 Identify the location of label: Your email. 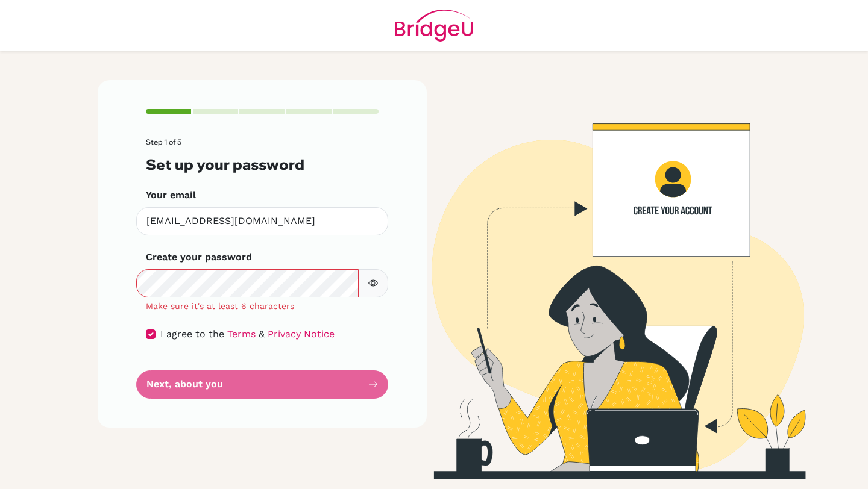
(170, 195).